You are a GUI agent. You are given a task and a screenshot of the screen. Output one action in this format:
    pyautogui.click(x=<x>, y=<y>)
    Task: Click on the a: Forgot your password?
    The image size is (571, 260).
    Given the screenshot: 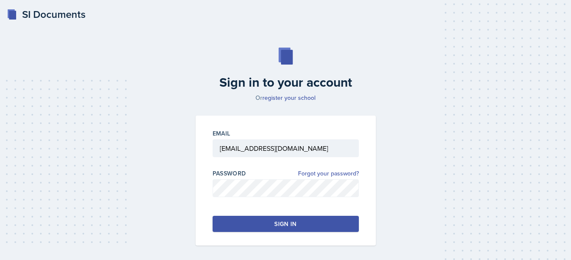 What is the action you would take?
    pyautogui.click(x=328, y=174)
    